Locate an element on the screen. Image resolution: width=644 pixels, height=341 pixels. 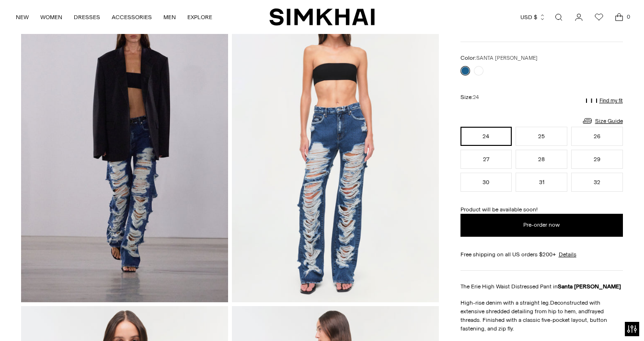
span: 24 is located at coordinates (475, 97).